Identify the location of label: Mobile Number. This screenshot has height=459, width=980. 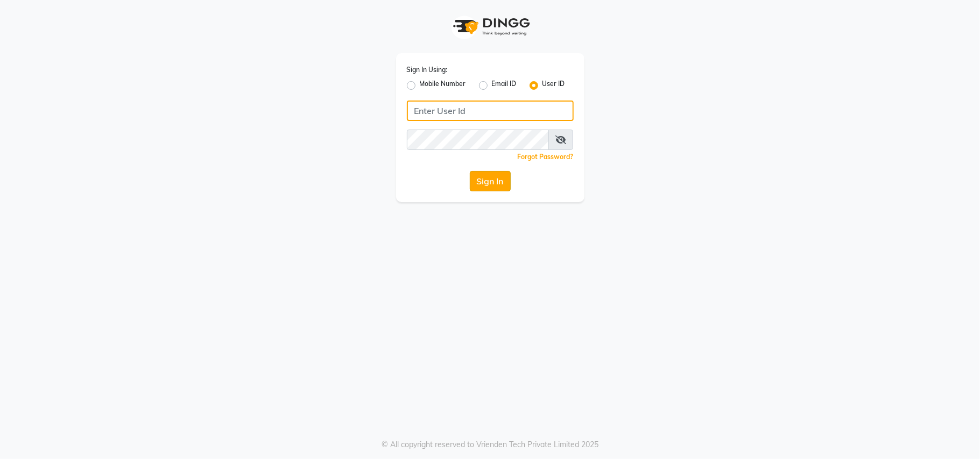
(443, 86).